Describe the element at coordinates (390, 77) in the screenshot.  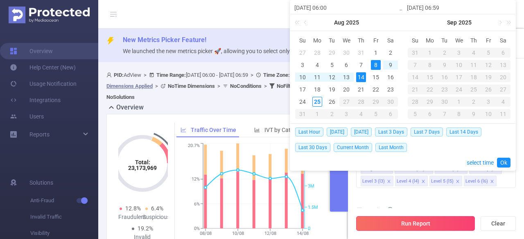
I see `td: August 16, 2025` at that location.